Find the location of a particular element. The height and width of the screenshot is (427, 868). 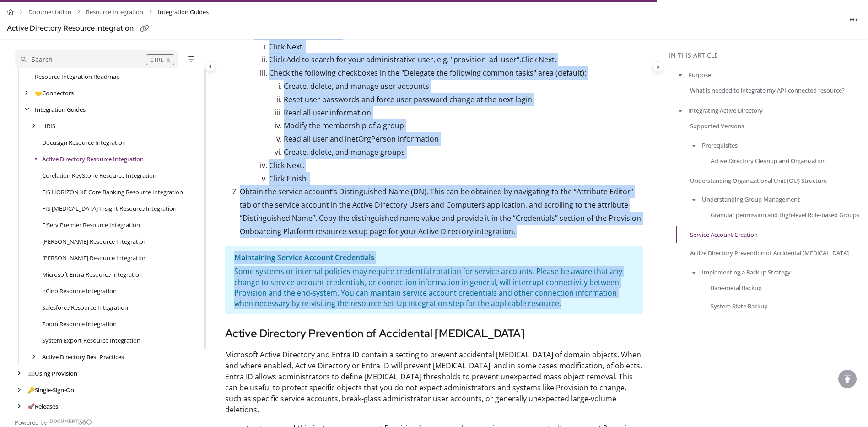

p: Create, delete, and manage user accounts is located at coordinates (463, 86).